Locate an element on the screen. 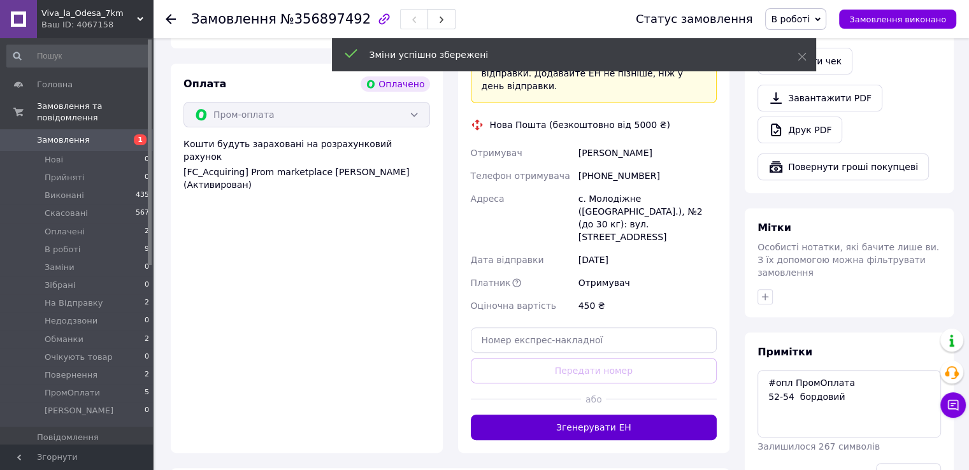 The image size is (969, 470). span: Обманки is located at coordinates (64, 340).